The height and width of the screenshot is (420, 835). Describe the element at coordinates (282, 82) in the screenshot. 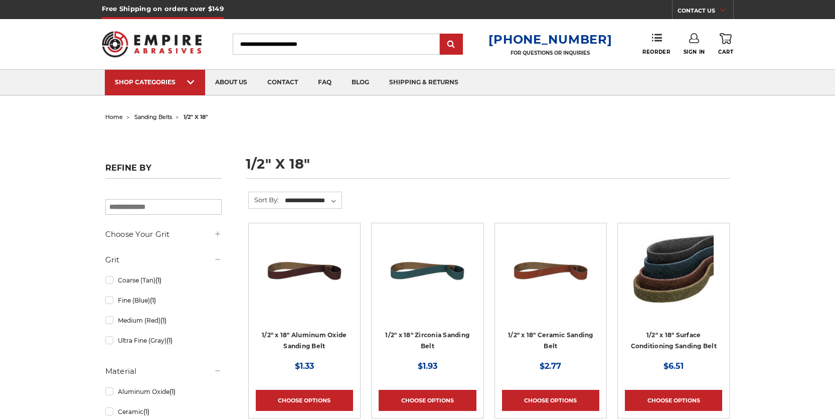

I see `a: contact` at that location.